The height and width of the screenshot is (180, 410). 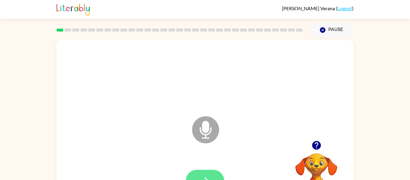 I want to click on button: Pause, so click(x=332, y=30).